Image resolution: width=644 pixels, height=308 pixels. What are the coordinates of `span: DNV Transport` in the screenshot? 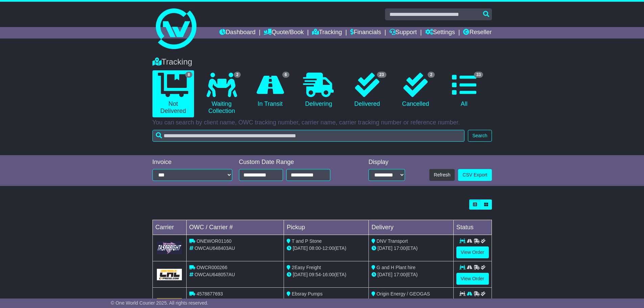 It's located at (392, 241).